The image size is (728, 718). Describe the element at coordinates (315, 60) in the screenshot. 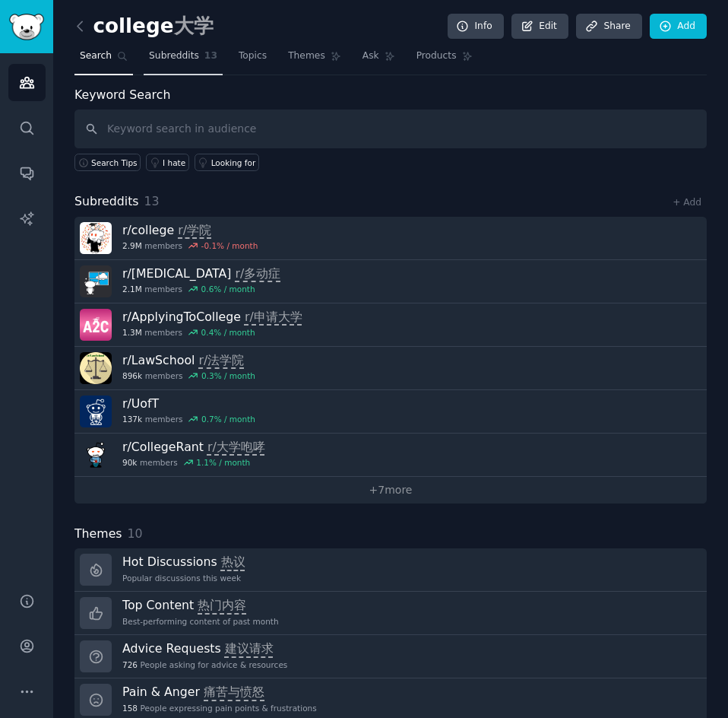

I see `a: Themes` at that location.